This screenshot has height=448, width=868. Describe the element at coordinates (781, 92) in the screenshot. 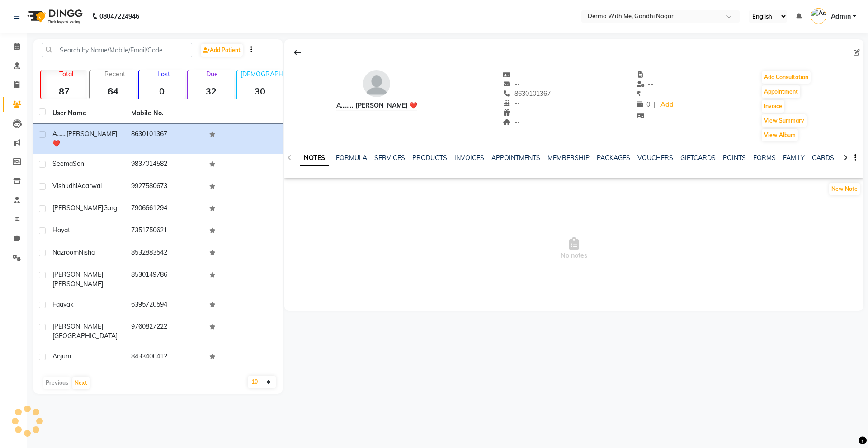

I see `button: Appointment` at that location.